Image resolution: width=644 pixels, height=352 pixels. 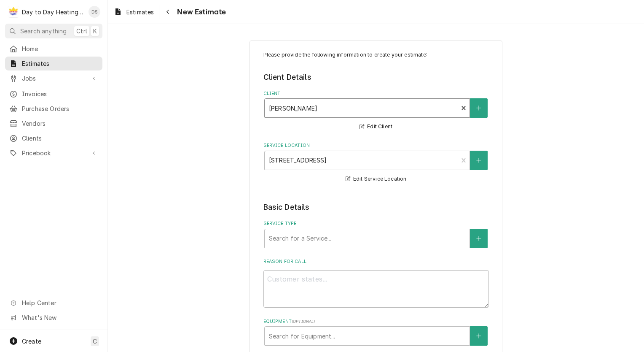 What do you see at coordinates (31, 340) in the screenshot?
I see `span: Create` at bounding box center [31, 340].